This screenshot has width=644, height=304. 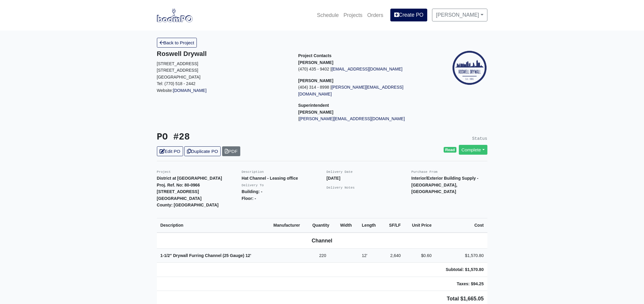 I want to click on h3: PO #28, so click(x=237, y=137).